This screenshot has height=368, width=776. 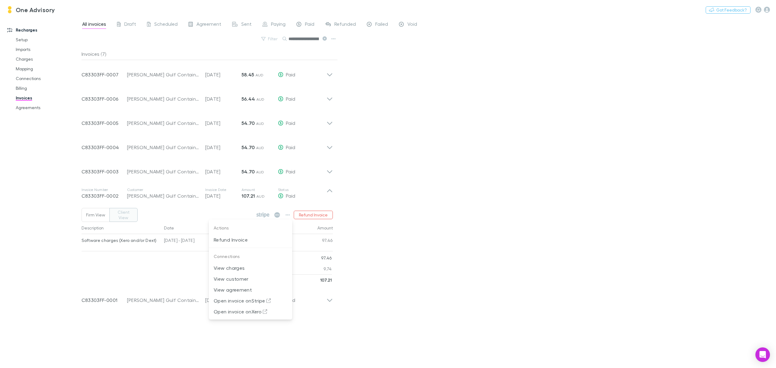 What do you see at coordinates (251, 289) in the screenshot?
I see `a: View agreement` at bounding box center [251, 289].